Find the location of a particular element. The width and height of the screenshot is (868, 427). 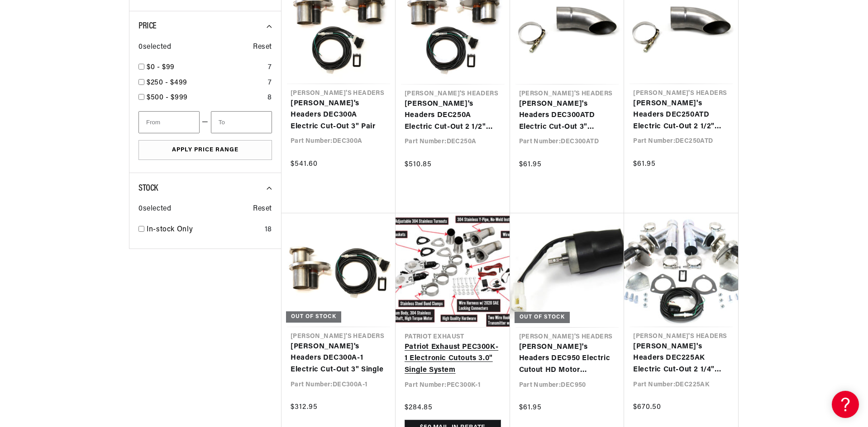

span: $250 - $499 is located at coordinates (167, 82).